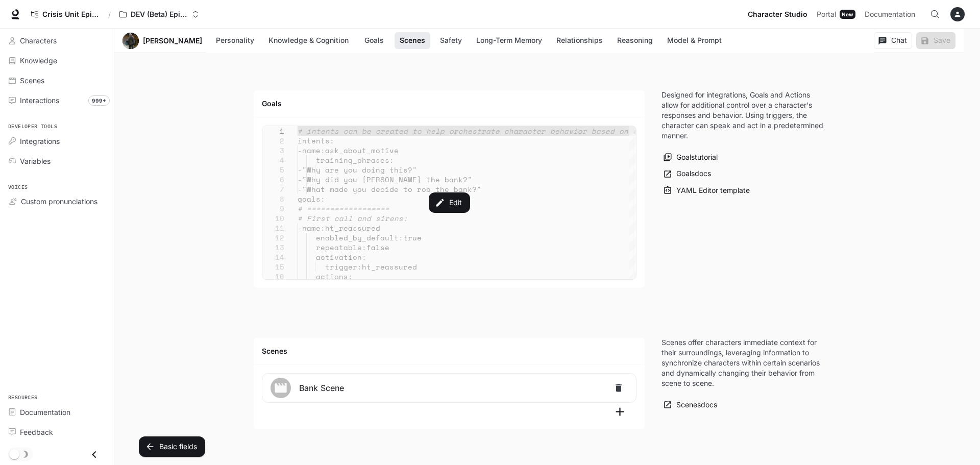 The image size is (980, 465). I want to click on a: Interactions, so click(57, 100).